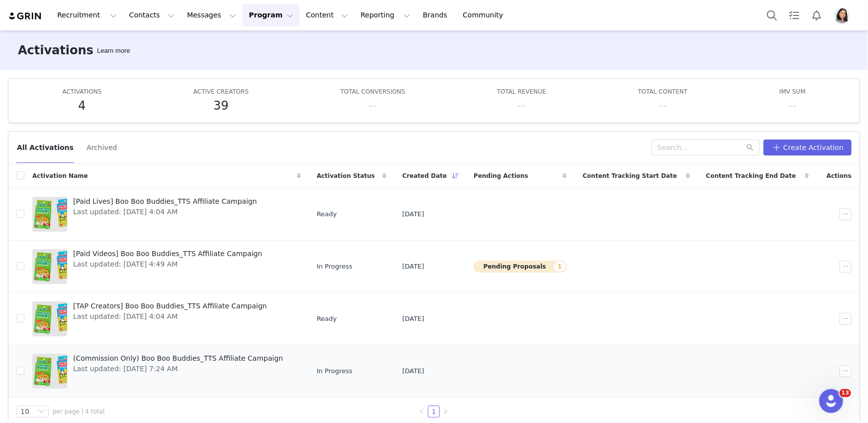  I want to click on span: Content Tracking Start Date, so click(630, 175).